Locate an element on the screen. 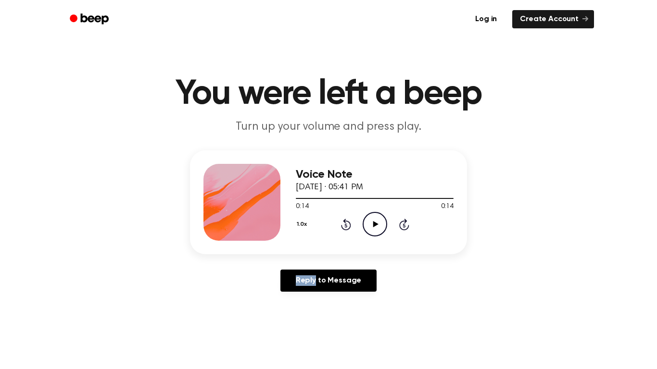  a: Log in is located at coordinates (486, 19).